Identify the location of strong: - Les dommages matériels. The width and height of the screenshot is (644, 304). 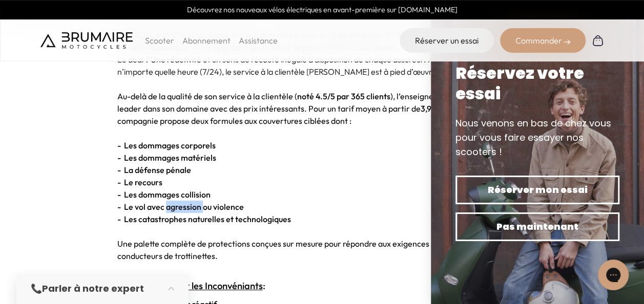
(167, 158).